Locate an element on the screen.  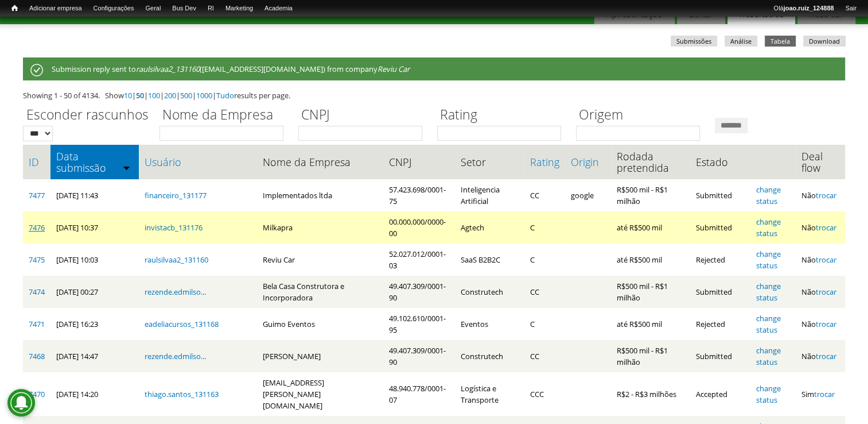
a: Origin is located at coordinates (588, 162).